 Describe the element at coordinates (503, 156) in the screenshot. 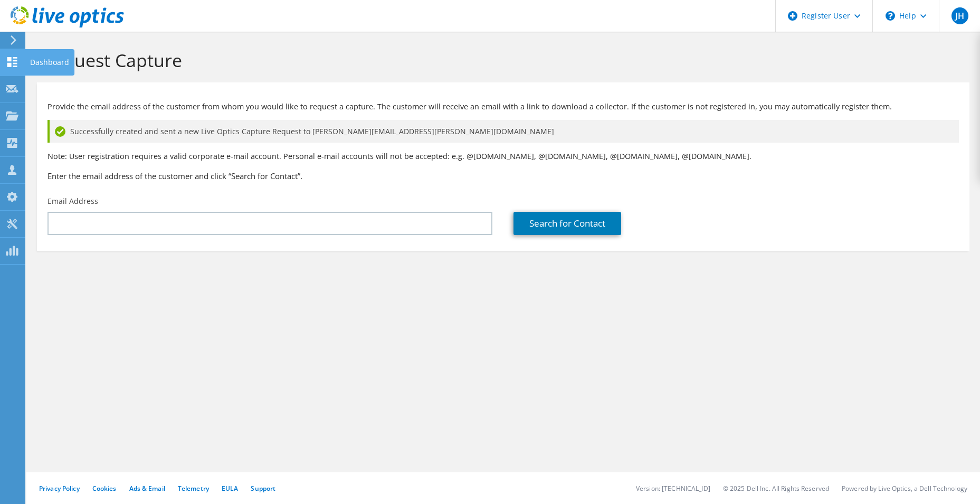

I see `p: Note: User registration requires a valid corporate e-mail account. Personal e-mail accounts will ...` at that location.